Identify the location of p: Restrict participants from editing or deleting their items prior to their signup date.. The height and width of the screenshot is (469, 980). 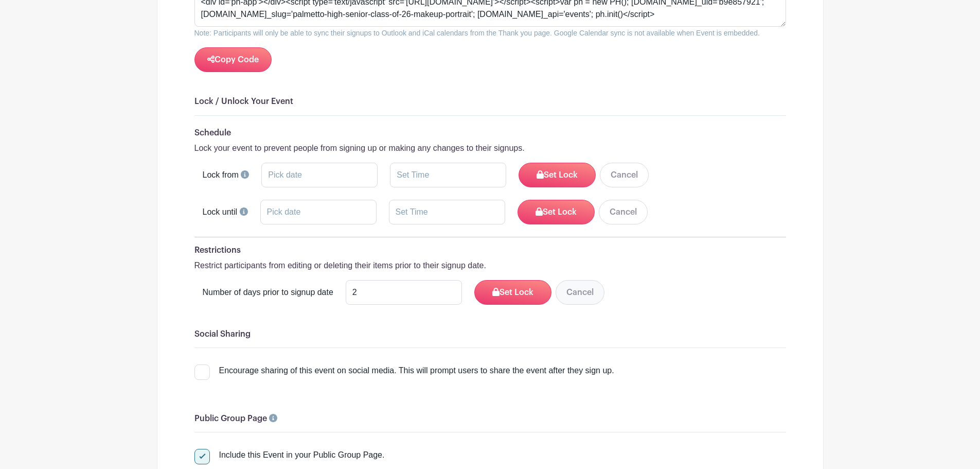
(490, 266).